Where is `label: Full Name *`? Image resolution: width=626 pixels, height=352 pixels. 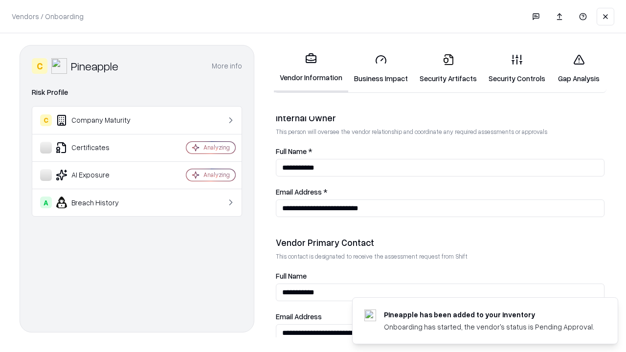
label: Full Name * is located at coordinates (440, 151).